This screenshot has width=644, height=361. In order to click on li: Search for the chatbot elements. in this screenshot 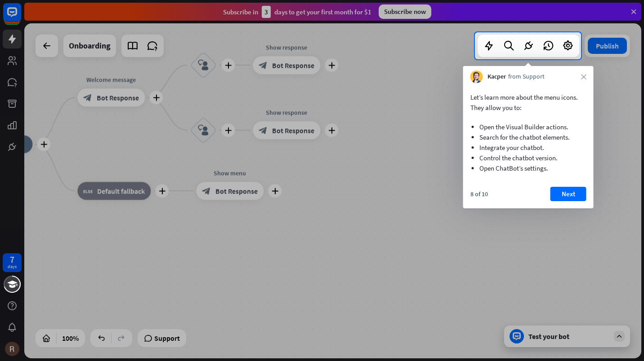, I will do `click(528, 137)`.